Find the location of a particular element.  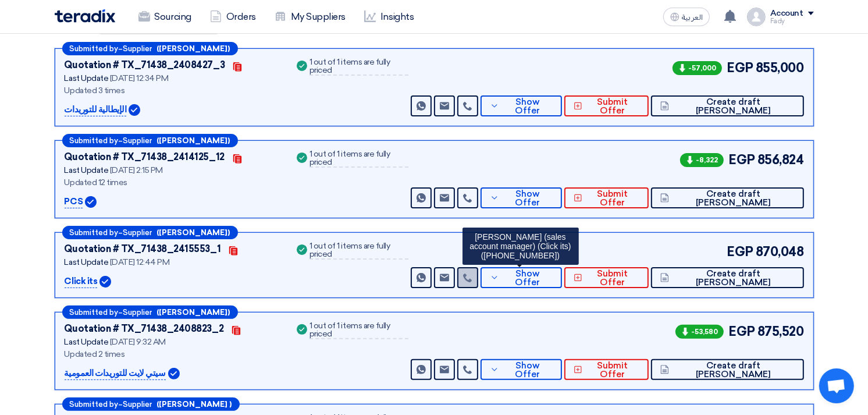

span: -8,322 is located at coordinates (701, 160).